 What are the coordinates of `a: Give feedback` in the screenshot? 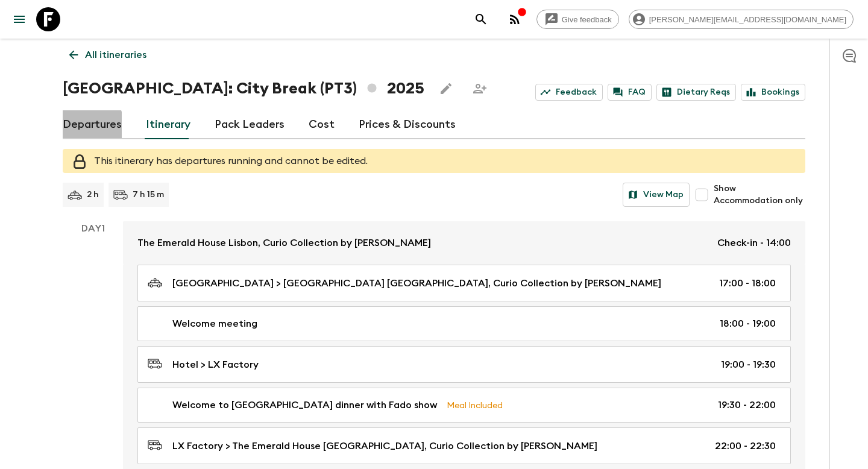 It's located at (578, 19).